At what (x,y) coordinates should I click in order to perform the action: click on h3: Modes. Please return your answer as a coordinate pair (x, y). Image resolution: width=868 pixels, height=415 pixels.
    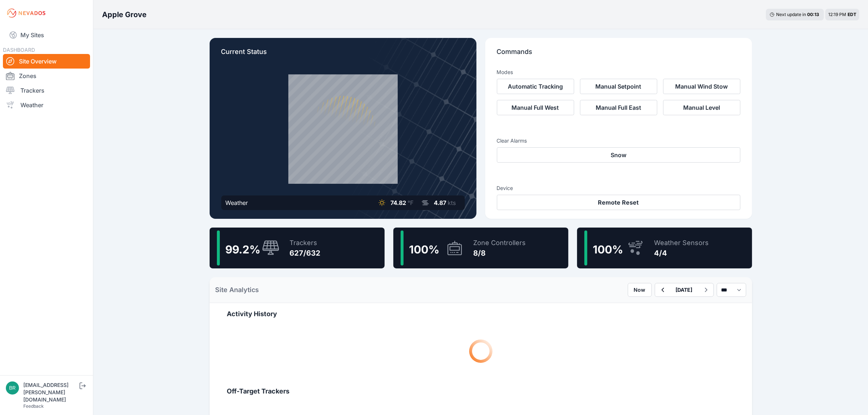
    Looking at the image, I should click on (505, 72).